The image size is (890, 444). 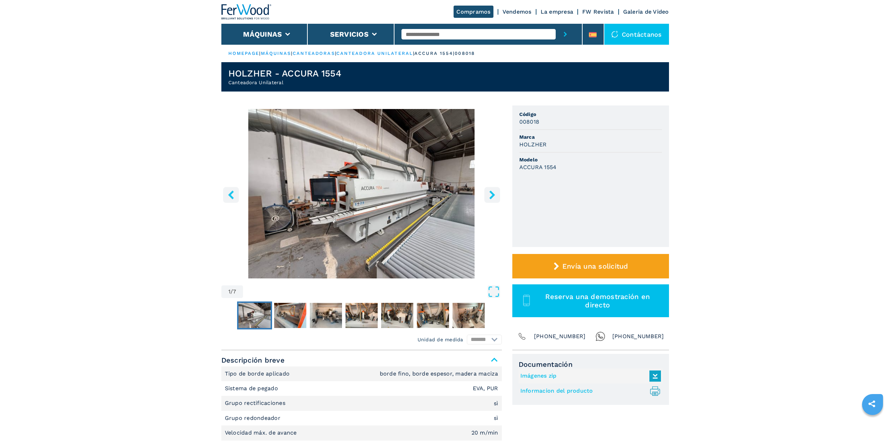 I want to click on span: Marca, so click(x=591, y=137).